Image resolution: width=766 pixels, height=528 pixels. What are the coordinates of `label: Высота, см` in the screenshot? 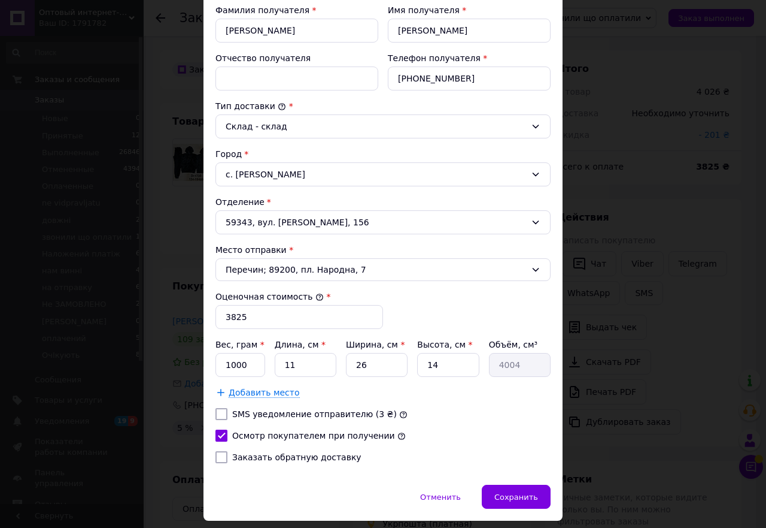 It's located at (445, 344).